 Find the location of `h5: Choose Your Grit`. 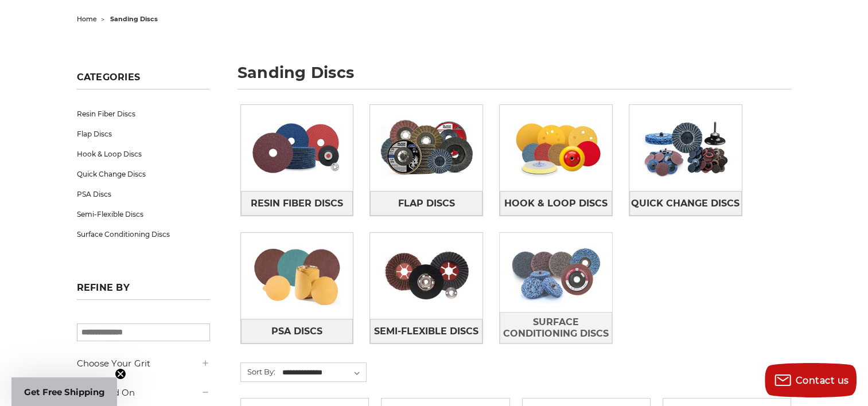

h5: Choose Your Grit is located at coordinates (144, 364).